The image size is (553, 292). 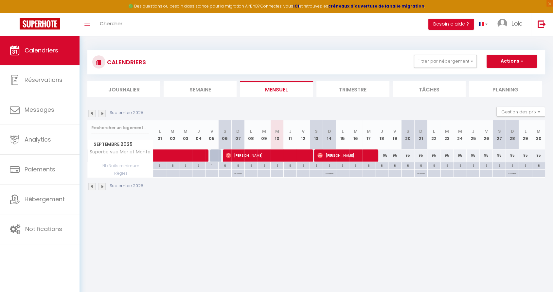 What do you see at coordinates (264, 135) in the screenshot?
I see `th: 09` at bounding box center [264, 135].